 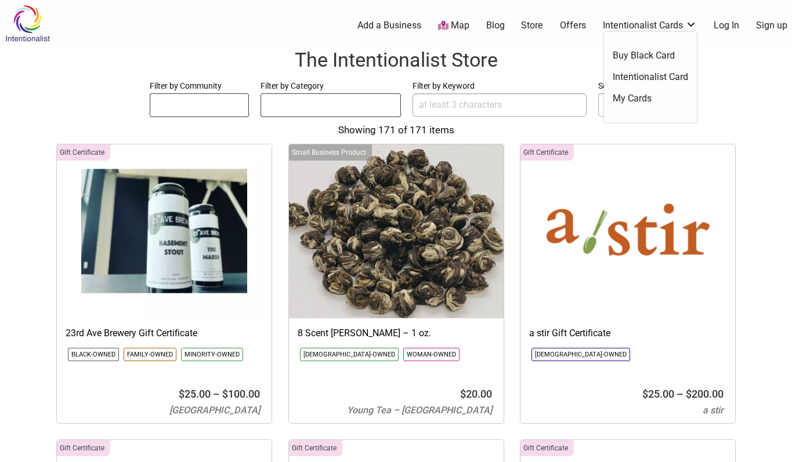 I want to click on label: Filter by Keyword, so click(x=499, y=86).